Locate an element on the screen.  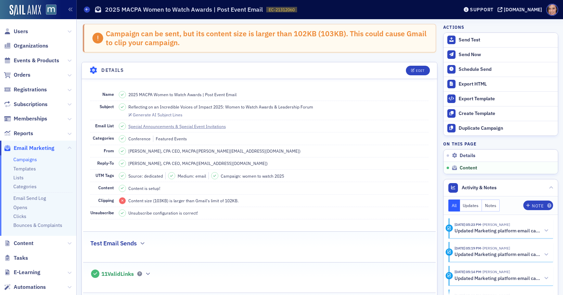
button: Send Now is located at coordinates (501, 54).